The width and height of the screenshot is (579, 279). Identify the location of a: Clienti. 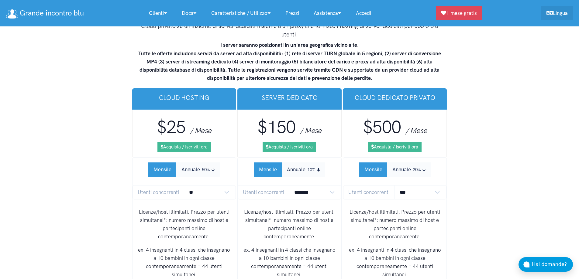
(158, 13).